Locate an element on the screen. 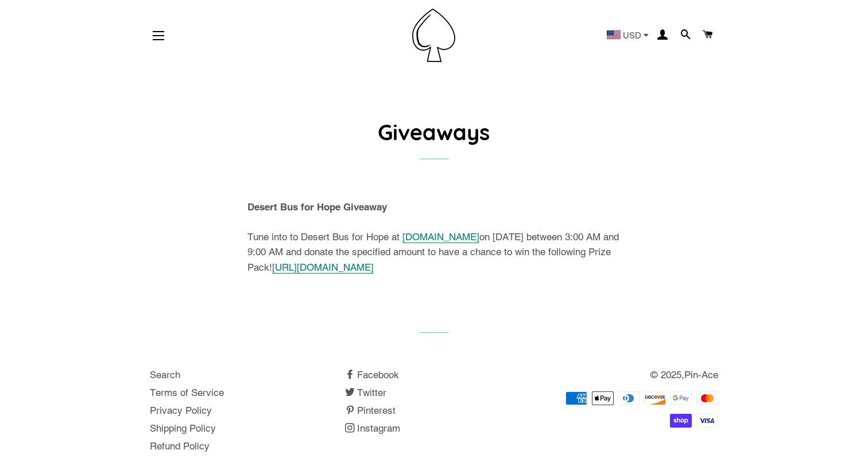 The image size is (868, 473). a: Pinterest is located at coordinates (370, 410).